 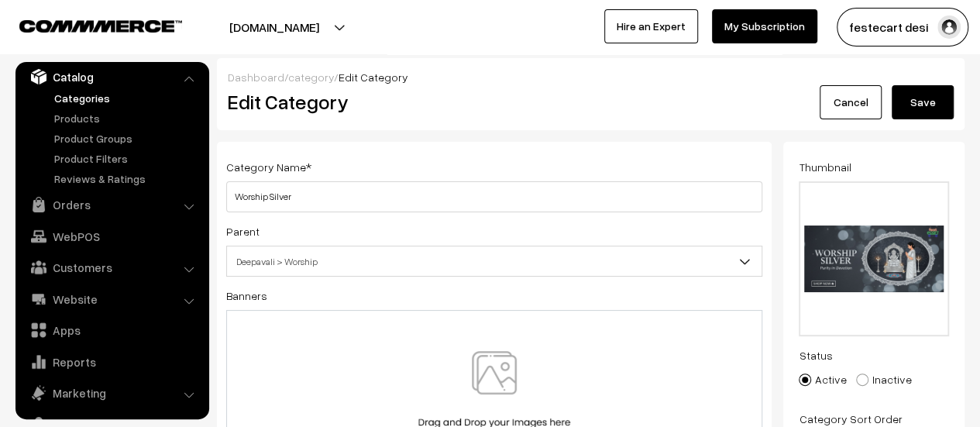 What do you see at coordinates (127, 138) in the screenshot?
I see `a: Product Groups` at bounding box center [127, 138].